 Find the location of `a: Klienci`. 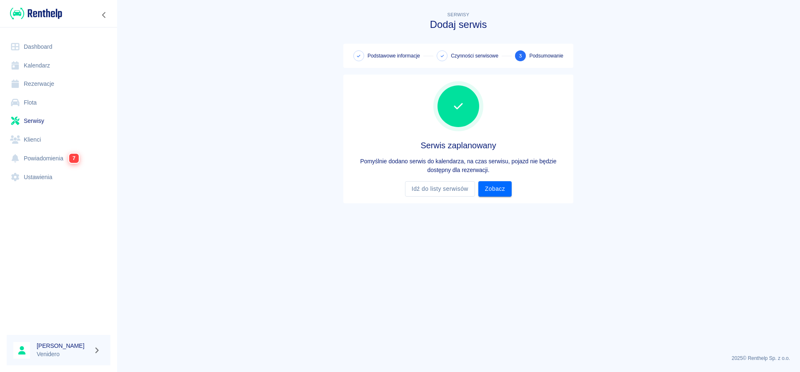

a: Klienci is located at coordinates (58, 140).